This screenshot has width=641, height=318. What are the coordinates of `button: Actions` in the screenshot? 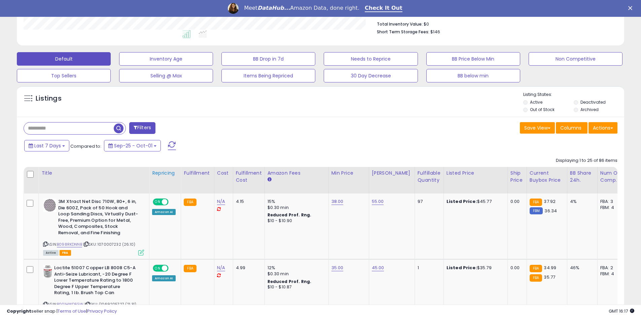 It's located at (603, 128).